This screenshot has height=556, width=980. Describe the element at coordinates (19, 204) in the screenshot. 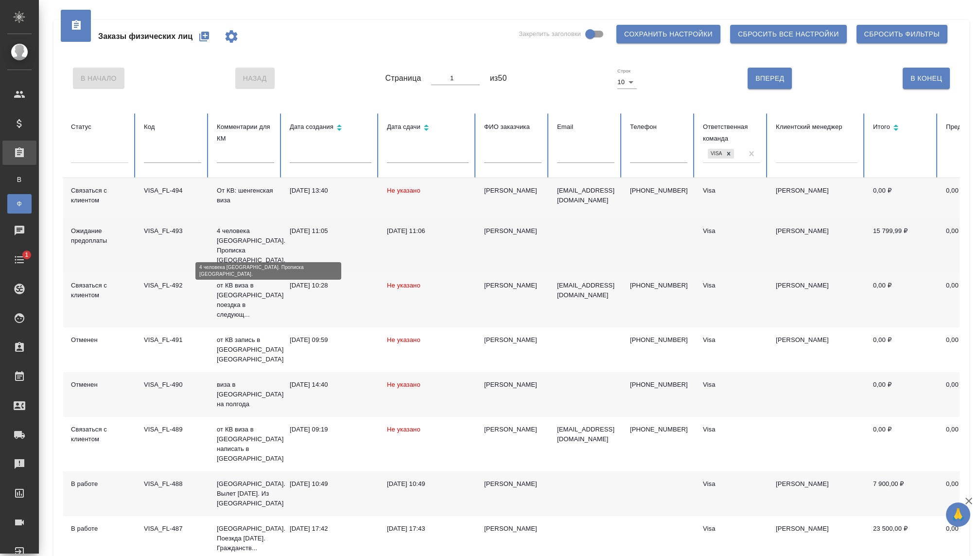

I see `span: Ф` at that location.